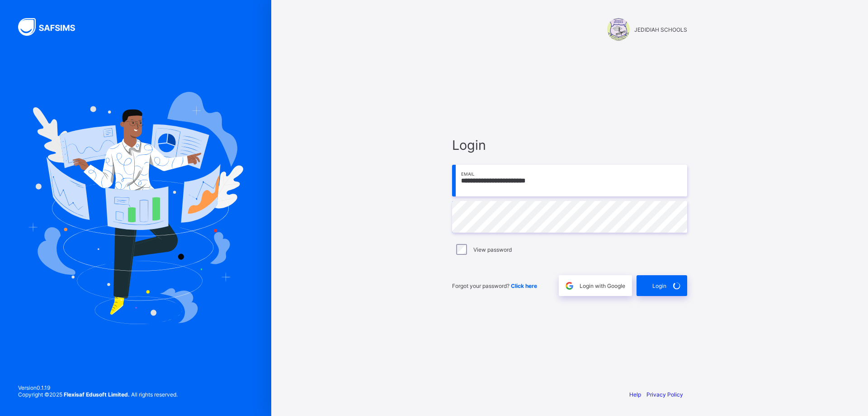  I want to click on label: View password, so click(492, 249).